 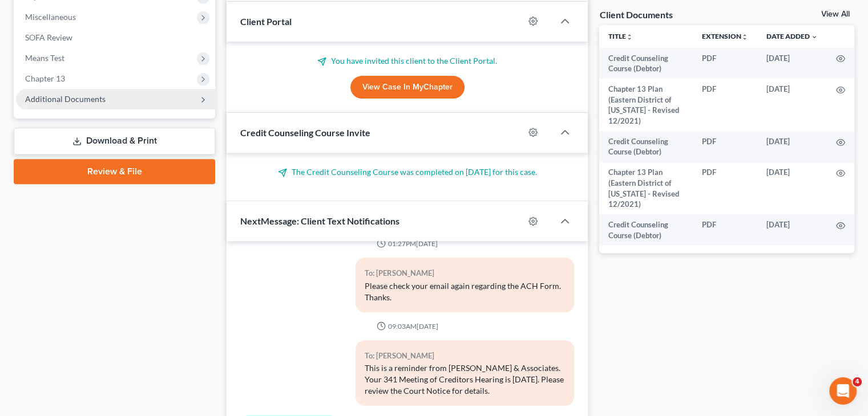 I want to click on span: Chapter 13, so click(x=45, y=78).